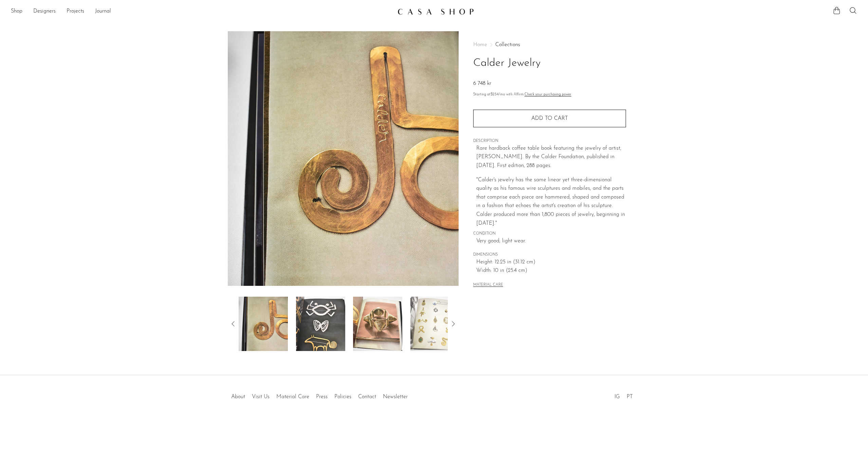 The image size is (868, 462). What do you see at coordinates (551, 202) in the screenshot?
I see `p: "Calder's jewelry has the same linear yet three-dimensional quality as his famous wire sculptures...` at bounding box center [551, 202].